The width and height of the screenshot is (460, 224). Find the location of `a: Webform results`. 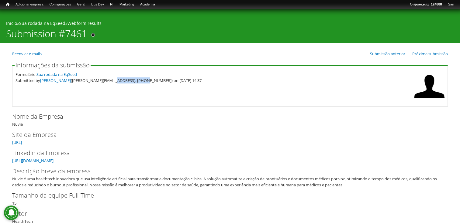

a: Webform results is located at coordinates (84, 23).